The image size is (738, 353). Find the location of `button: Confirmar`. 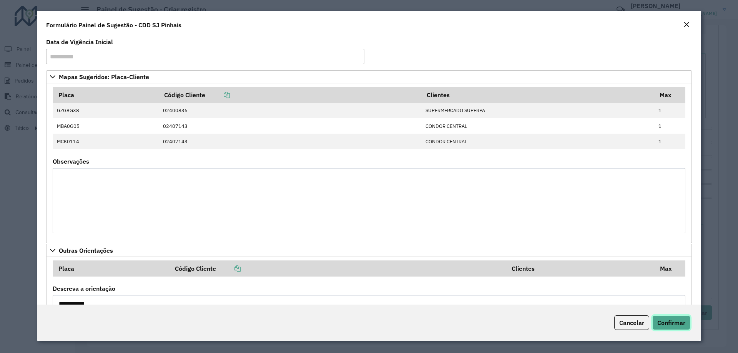

button: Confirmar is located at coordinates (671, 323).